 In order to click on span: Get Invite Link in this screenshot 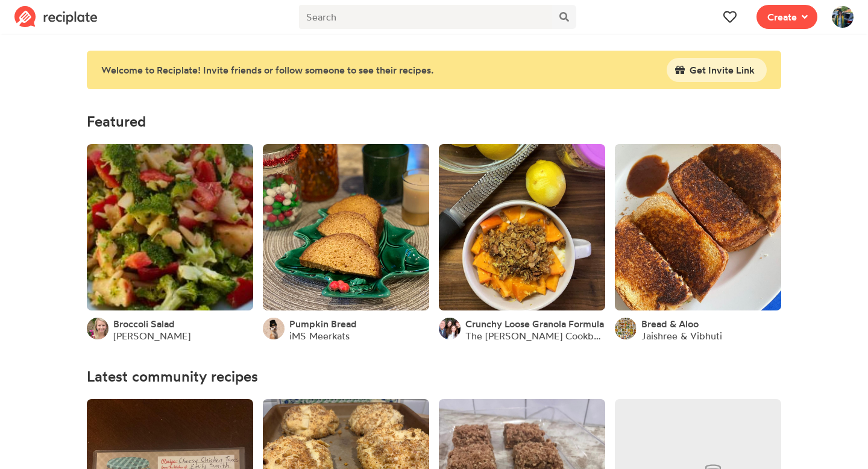, I will do `click(722, 70)`.